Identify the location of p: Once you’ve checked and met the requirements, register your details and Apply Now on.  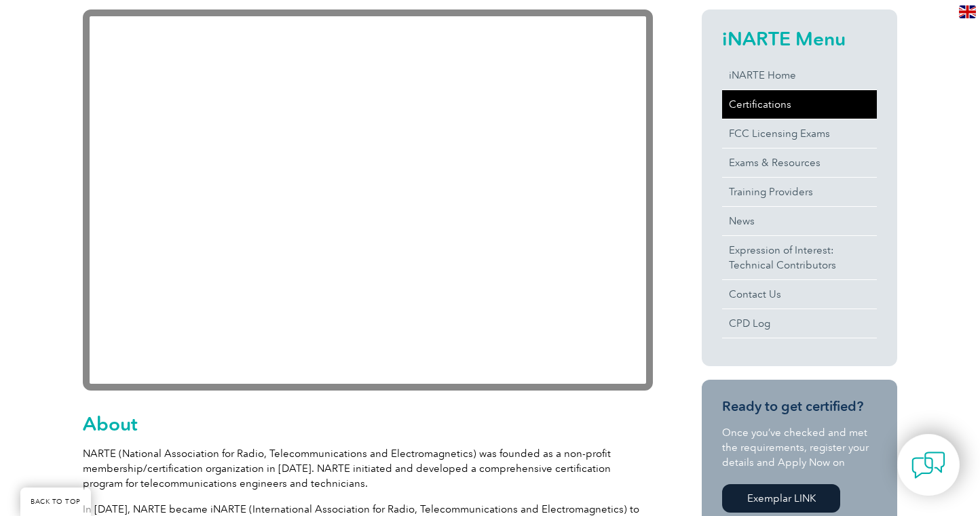
(799, 448).